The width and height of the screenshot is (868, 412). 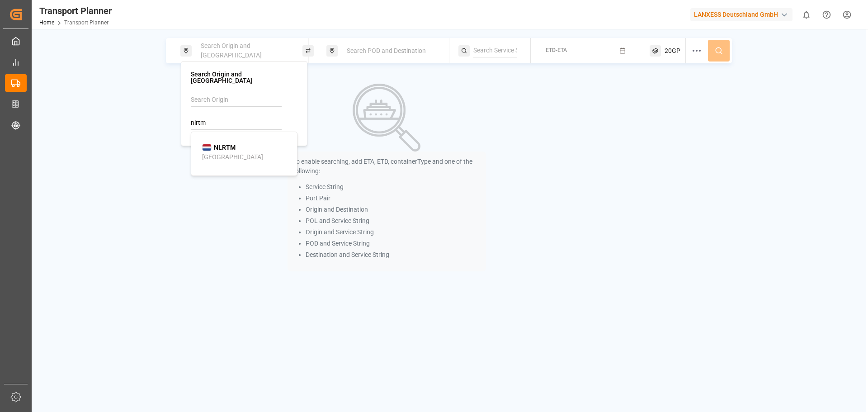 What do you see at coordinates (393, 187) in the screenshot?
I see `li: Service String` at bounding box center [393, 187].